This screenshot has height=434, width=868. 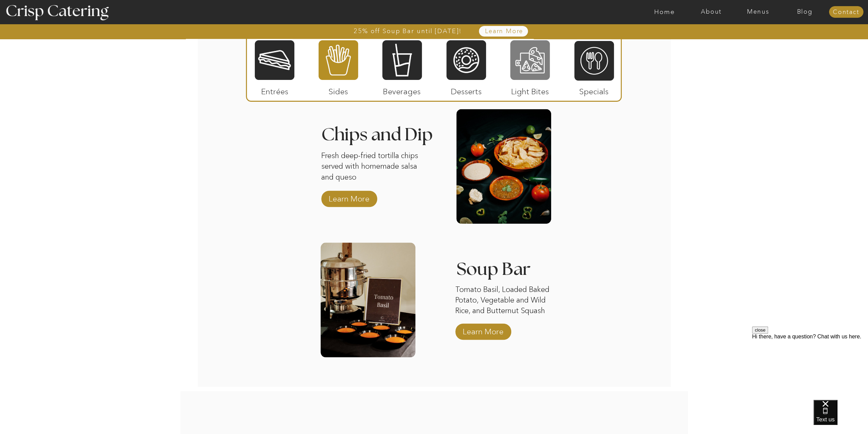 I want to click on p: Beverages, so click(x=401, y=90).